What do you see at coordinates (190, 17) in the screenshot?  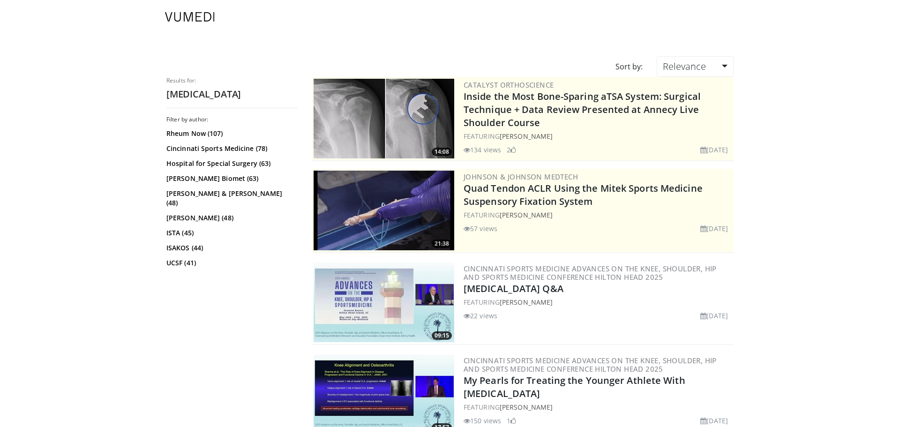 I see `img: VuMedi Logo` at bounding box center [190, 17].